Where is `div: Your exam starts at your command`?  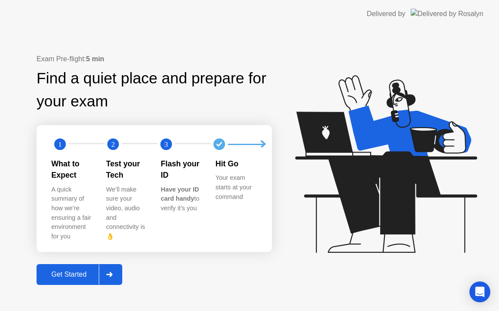
div: Your exam starts at your command is located at coordinates (236, 187).